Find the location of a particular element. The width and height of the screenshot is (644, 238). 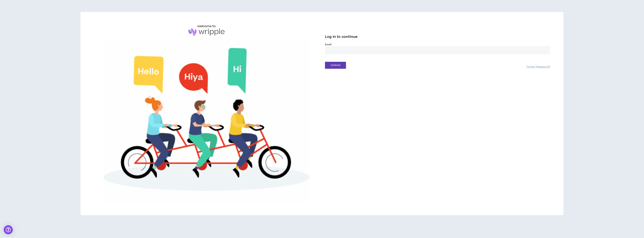

button: Continue is located at coordinates (336, 65).